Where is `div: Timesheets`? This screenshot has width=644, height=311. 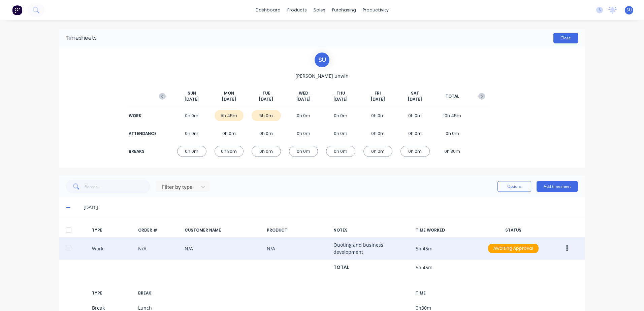 div: Timesheets is located at coordinates (81, 38).